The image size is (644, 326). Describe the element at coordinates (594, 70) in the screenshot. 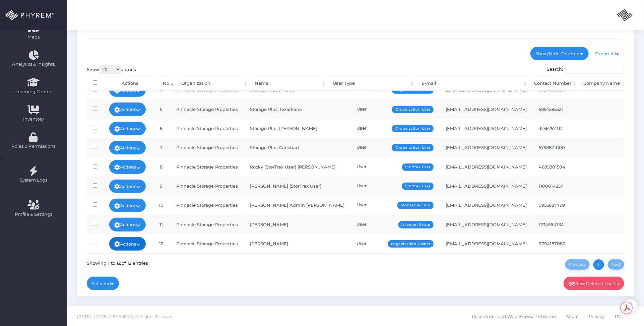

I see `input: Search:` at that location.